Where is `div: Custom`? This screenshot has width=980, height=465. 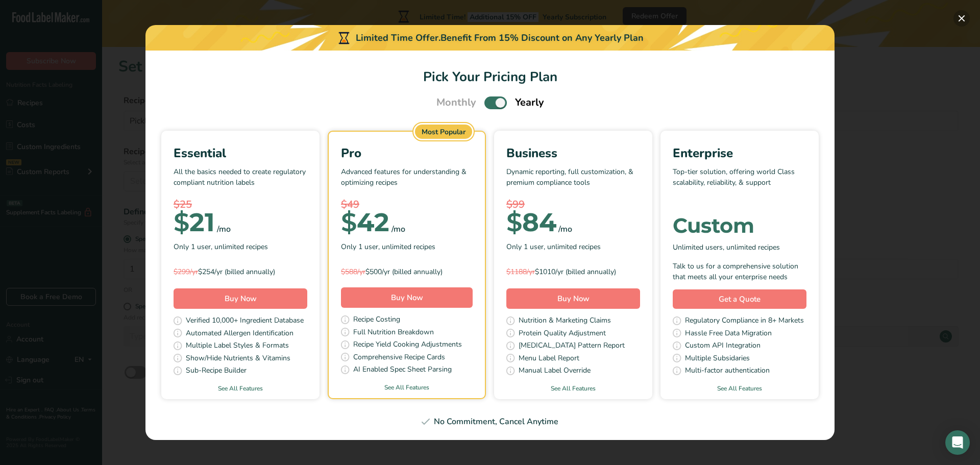 div: Custom is located at coordinates (740, 226).